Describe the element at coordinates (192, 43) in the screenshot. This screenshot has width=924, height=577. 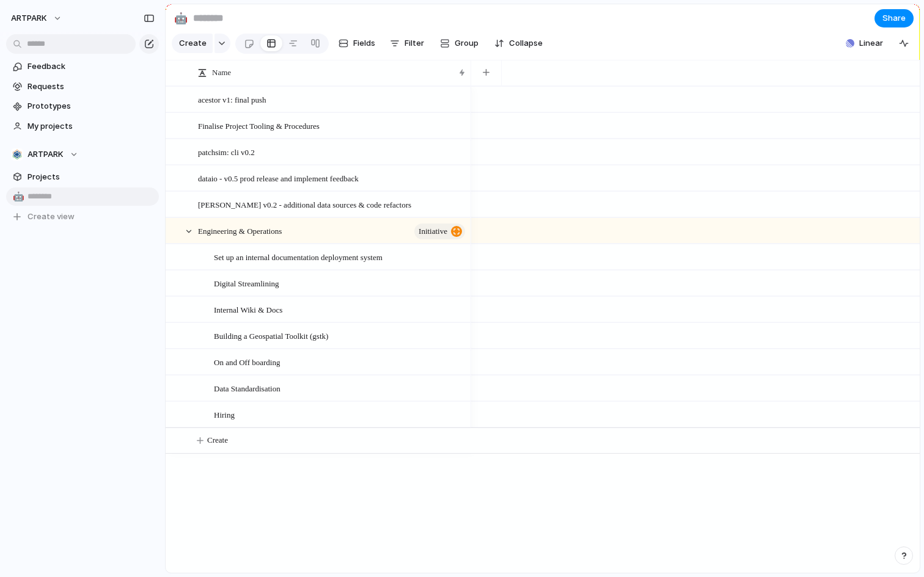
I see `button: Create` at that location.